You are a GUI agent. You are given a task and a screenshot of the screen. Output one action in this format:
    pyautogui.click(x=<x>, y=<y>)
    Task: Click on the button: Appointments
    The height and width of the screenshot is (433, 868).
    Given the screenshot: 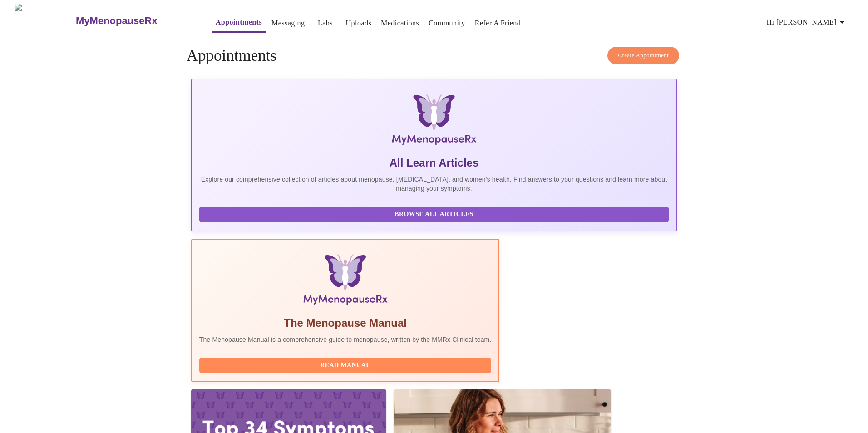 What is the action you would take?
    pyautogui.click(x=239, y=22)
    